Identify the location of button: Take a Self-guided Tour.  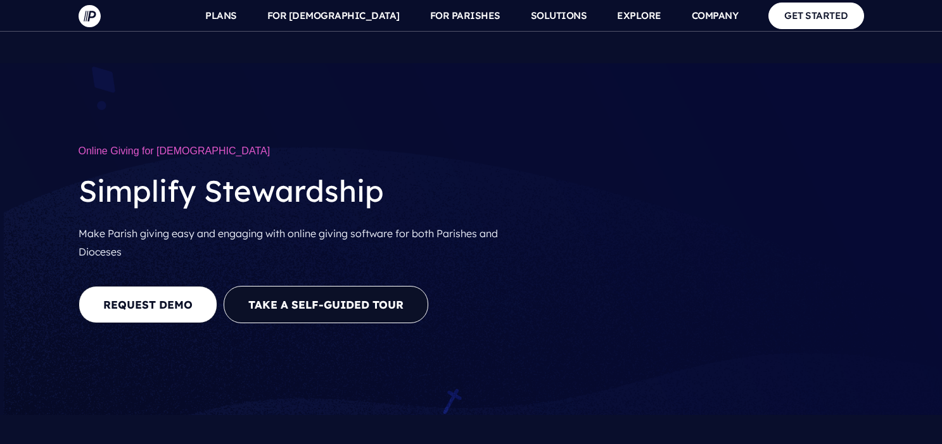
(325, 305).